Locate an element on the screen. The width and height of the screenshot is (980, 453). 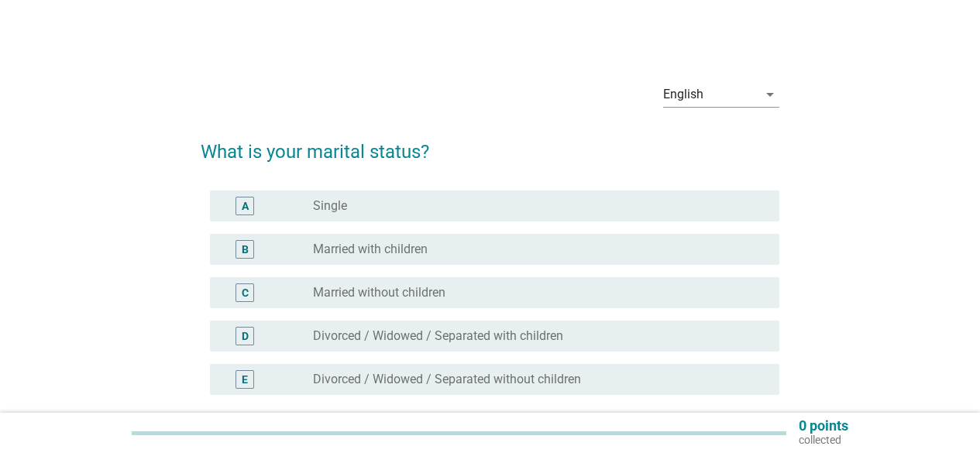
label: Married with children is located at coordinates (370, 249).